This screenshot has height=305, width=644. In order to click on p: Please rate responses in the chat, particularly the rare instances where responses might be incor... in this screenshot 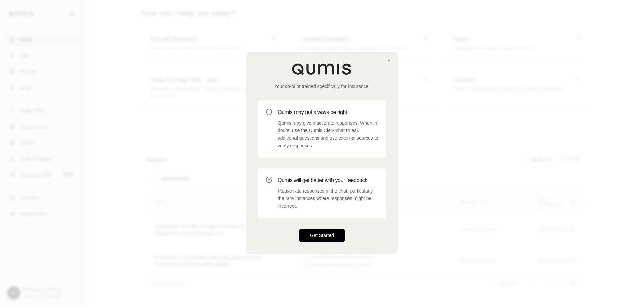, I will do `click(328, 199)`.